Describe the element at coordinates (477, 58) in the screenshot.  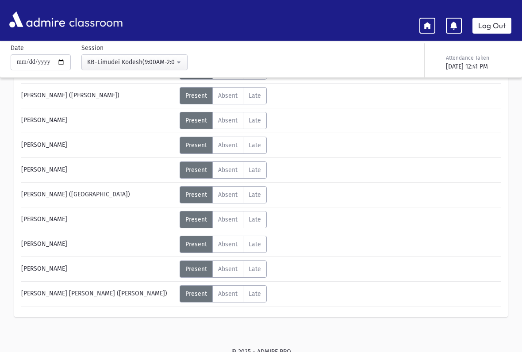
I see `div: Attendance Taken` at that location.